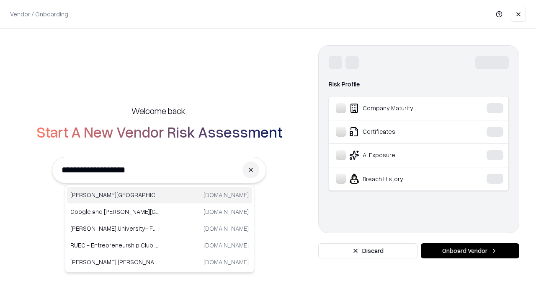  Describe the element at coordinates (399, 132) in the screenshot. I see `div: Certificates` at that location.